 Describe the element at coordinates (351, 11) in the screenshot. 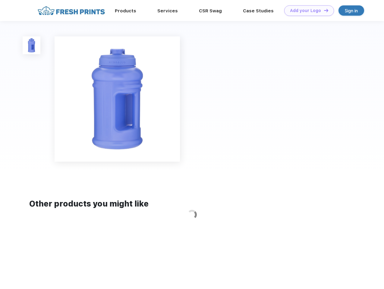

I see `a: Sign in` at that location.